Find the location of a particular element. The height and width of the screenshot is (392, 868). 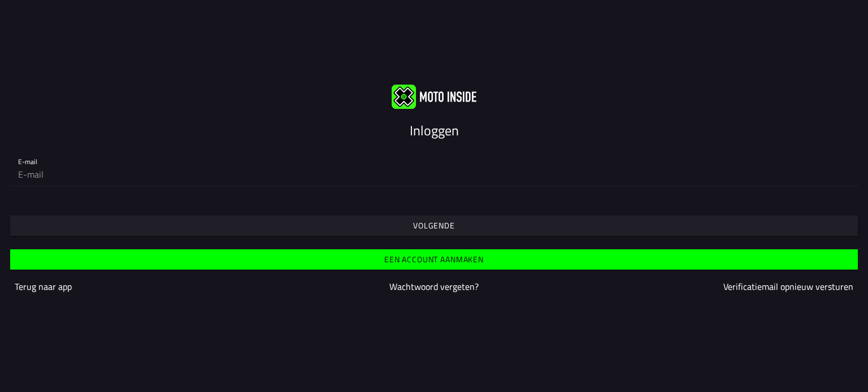

ion-text: Wachtwoord vergeten? is located at coordinates (434, 286).